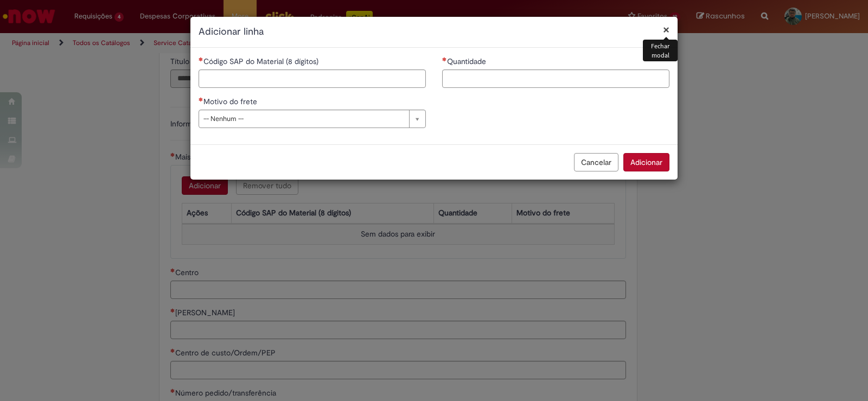 The height and width of the screenshot is (401, 868). Describe the element at coordinates (468, 61) in the screenshot. I see `span: Quantidade` at that location.